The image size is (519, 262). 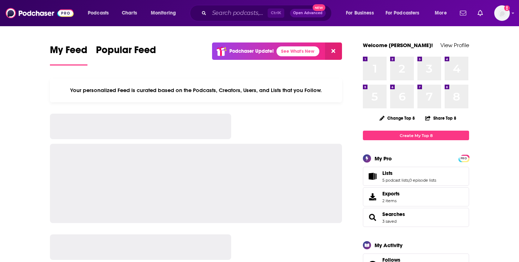 What do you see at coordinates (360, 13) in the screenshot?
I see `span: For Business` at bounding box center [360, 13].